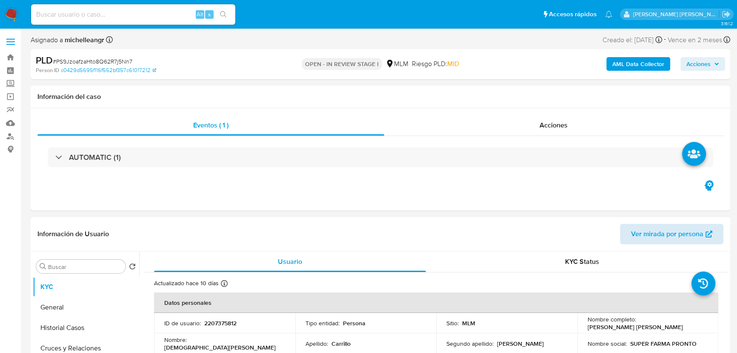 This screenshot has height=353, width=737. I want to click on p: OPEN - IN REVIEW STAGE I, so click(342, 64).